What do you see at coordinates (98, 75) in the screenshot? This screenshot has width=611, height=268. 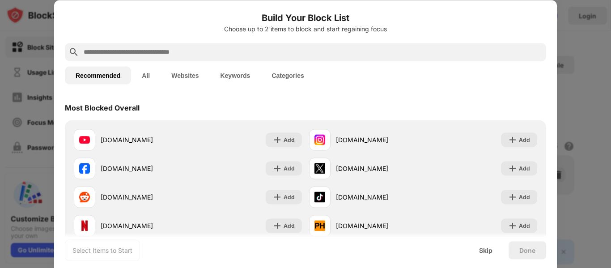 I see `button: Recommended` at bounding box center [98, 75].